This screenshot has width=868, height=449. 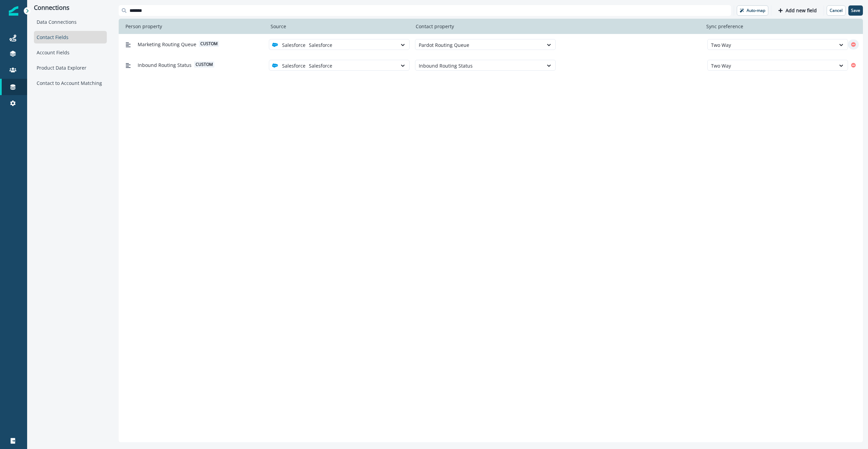 I want to click on p: Sync preference, so click(x=724, y=26).